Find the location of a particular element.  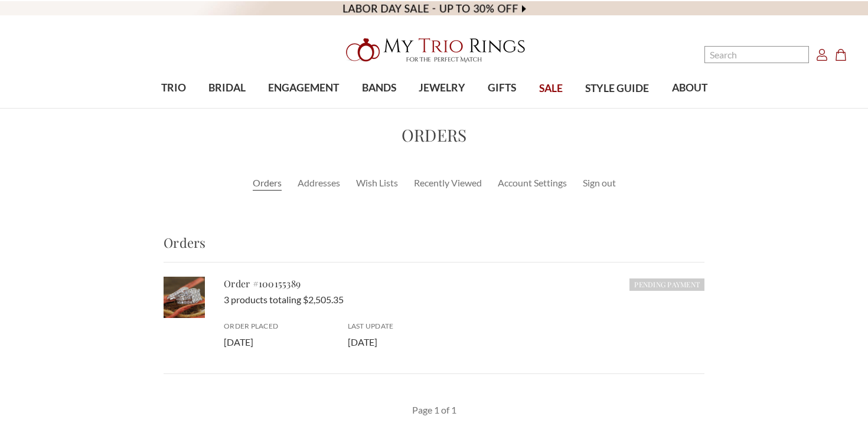

a: ENGAGEMENT is located at coordinates (304, 88).